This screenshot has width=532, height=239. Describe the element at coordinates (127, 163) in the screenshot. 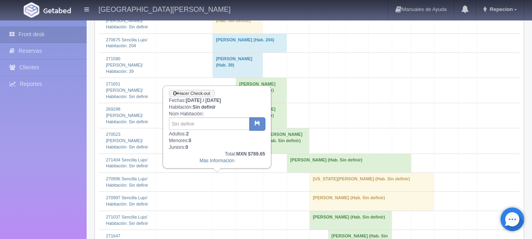

I see `a: 271404 Sencilla Lujo/Habitación: Sin definir` at that location.